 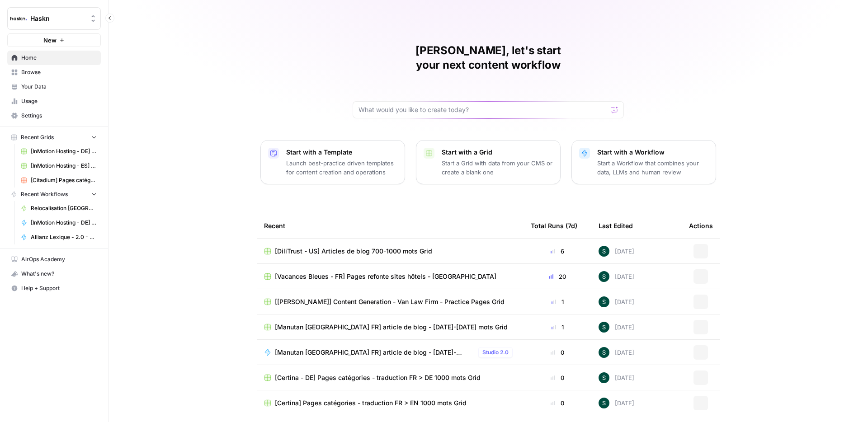 What do you see at coordinates (390, 251) in the screenshot?
I see `a: [DiliTrust - US] Articles de blog 700-1000 mots Grid` at bounding box center [390, 251].